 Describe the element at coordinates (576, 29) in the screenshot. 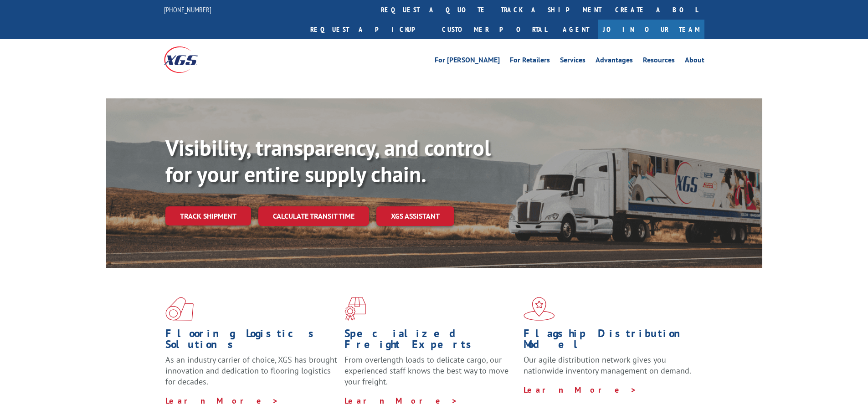

I see `a: Agent` at that location.